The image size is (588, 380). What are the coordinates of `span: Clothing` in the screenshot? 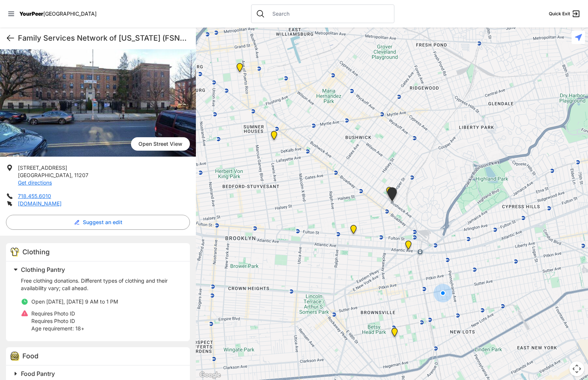 It's located at (36, 252).